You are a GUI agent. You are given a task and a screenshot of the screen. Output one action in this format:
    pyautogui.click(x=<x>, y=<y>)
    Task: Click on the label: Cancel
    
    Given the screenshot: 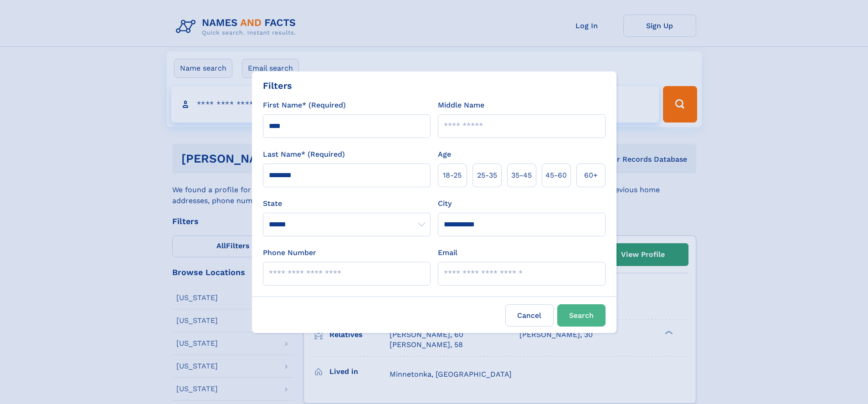 What is the action you would take?
    pyautogui.click(x=529, y=315)
    